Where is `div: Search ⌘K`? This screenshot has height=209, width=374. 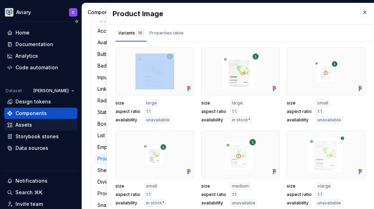
div: Search ⌘K is located at coordinates (29, 192).